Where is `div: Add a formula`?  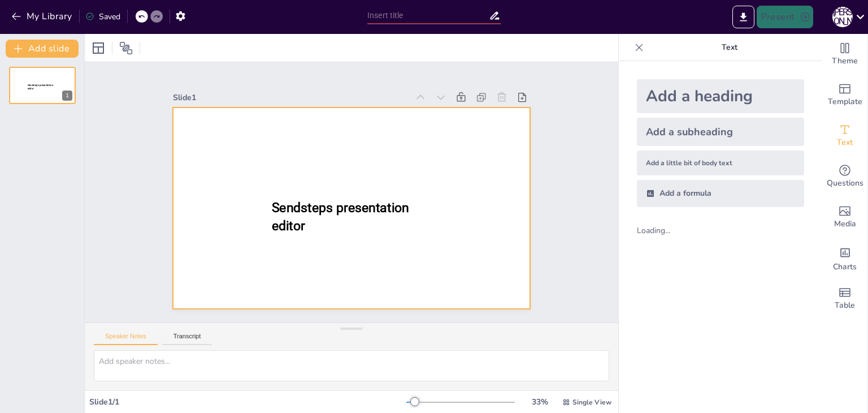
div: Add a formula is located at coordinates (721, 193).